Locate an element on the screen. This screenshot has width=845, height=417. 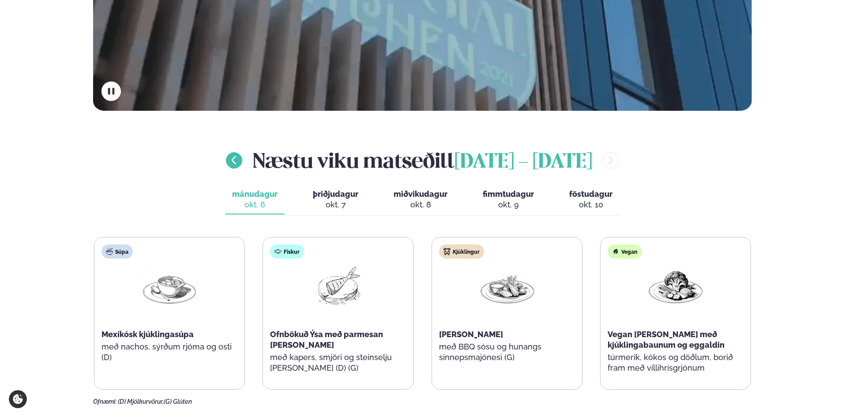
div: Vegan is located at coordinates (624, 251).